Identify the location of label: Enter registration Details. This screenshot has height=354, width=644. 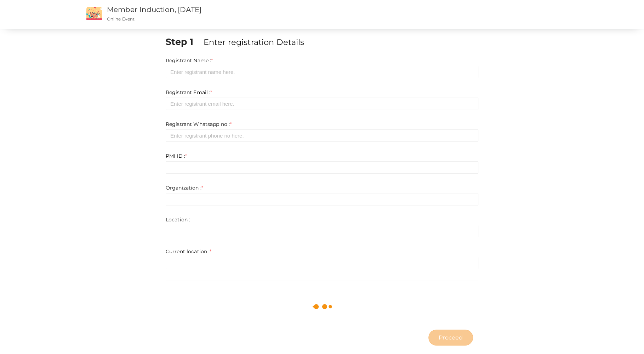
(254, 42).